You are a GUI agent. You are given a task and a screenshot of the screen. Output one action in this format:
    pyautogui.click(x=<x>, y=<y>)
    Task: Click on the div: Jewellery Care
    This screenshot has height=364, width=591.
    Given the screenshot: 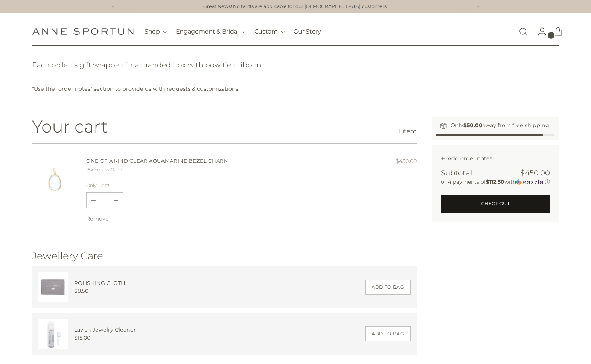 What is the action you would take?
    pyautogui.click(x=224, y=256)
    